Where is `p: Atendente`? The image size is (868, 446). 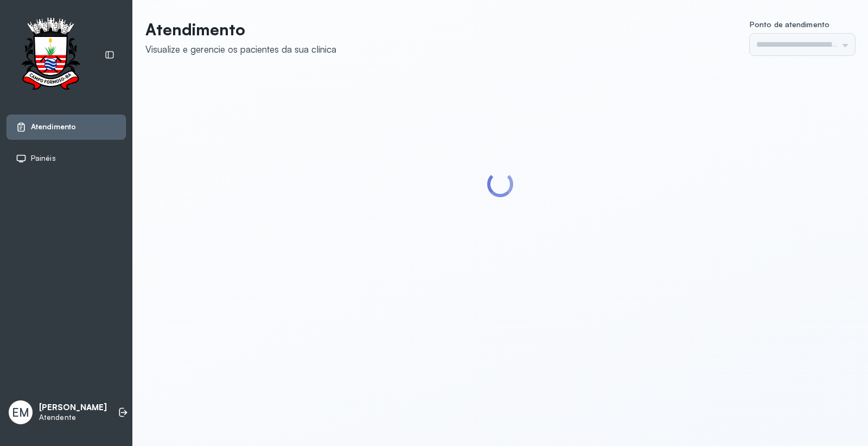
p: Atendente is located at coordinates (73, 417).